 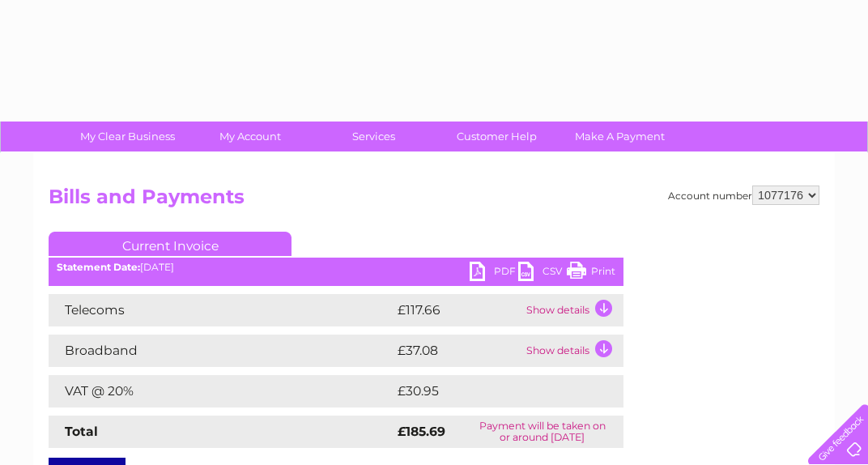 What do you see at coordinates (81, 431) in the screenshot?
I see `strong: Total` at bounding box center [81, 431].